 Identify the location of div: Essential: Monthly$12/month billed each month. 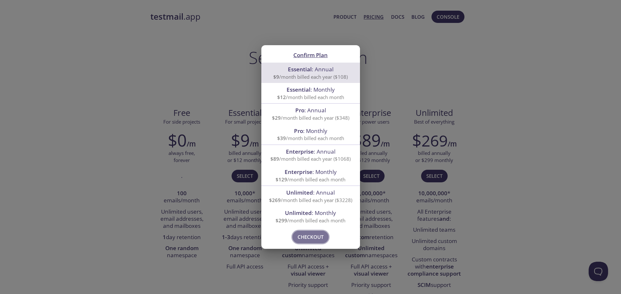
(310, 93).